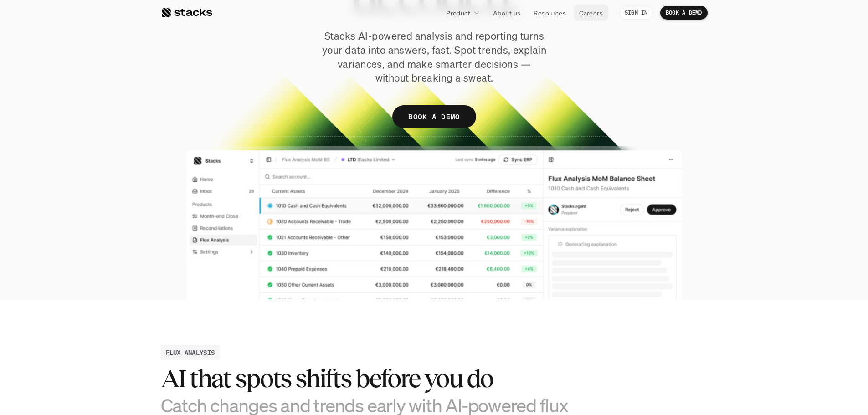 The width and height of the screenshot is (868, 415). I want to click on h2: FLUX ANALYSIS, so click(191, 352).